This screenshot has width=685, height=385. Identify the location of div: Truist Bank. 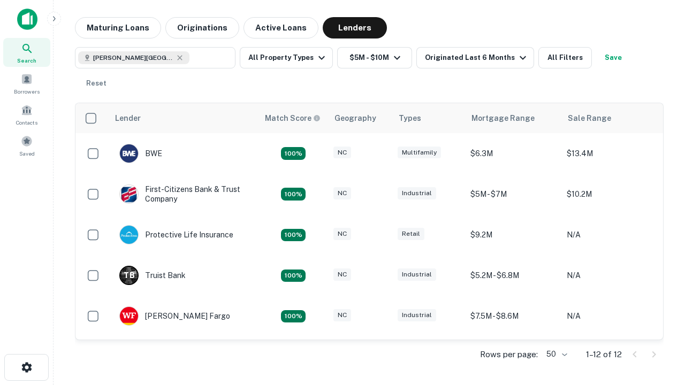
(152, 275).